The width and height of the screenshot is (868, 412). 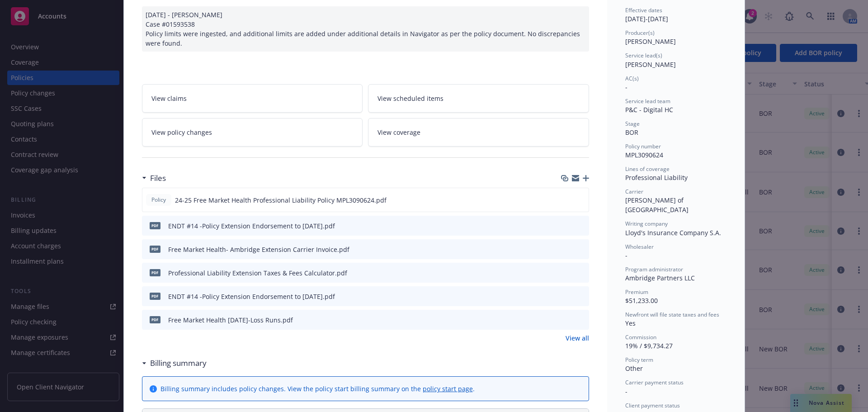 What do you see at coordinates (411, 98) in the screenshot?
I see `span: View scheduled items` at bounding box center [411, 98].